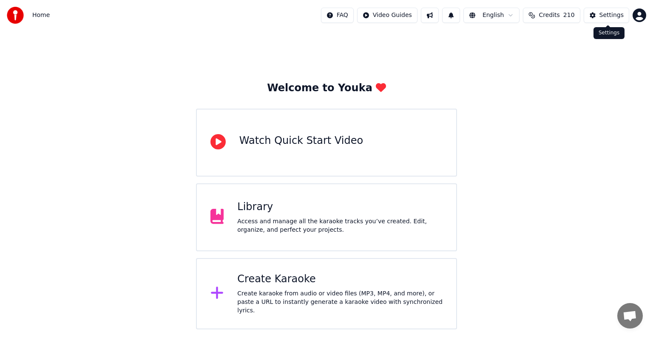 This screenshot has height=337, width=653. What do you see at coordinates (387, 15) in the screenshot?
I see `button: Video Guides` at bounding box center [387, 15].